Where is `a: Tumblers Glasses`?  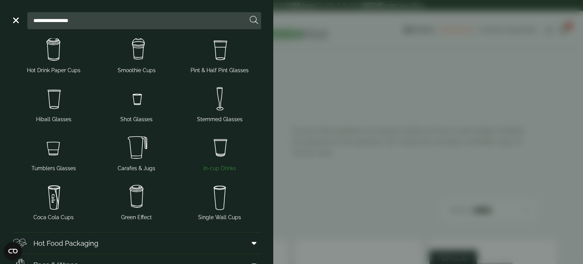
a: Tumblers Glasses is located at coordinates (54, 152).